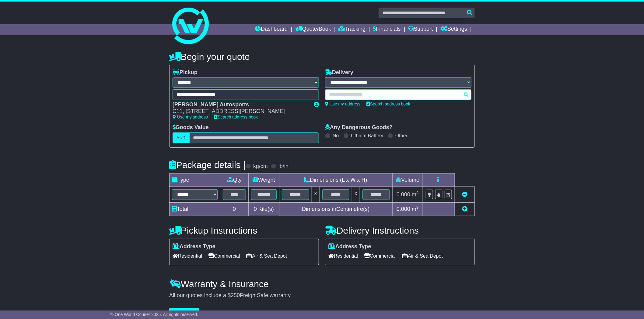  I want to click on button: Get Quotes, so click(184, 313).